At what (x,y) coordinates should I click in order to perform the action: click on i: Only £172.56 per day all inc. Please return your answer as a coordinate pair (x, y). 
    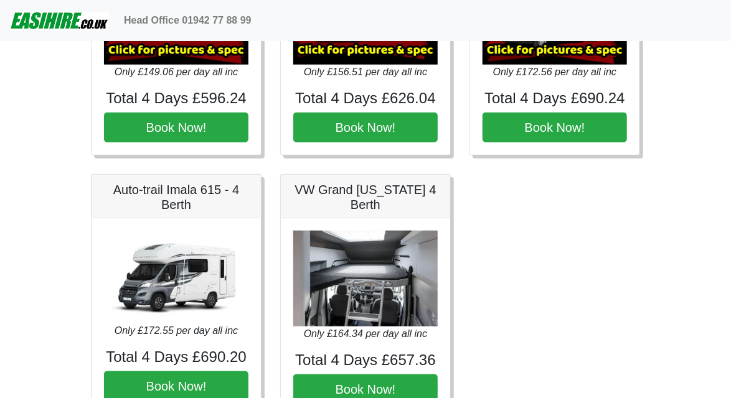
    Looking at the image, I should click on (555, 72).